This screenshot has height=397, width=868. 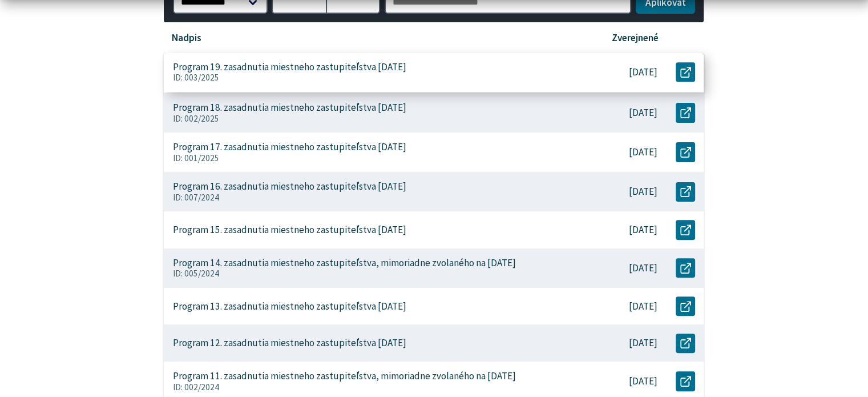 I want to click on p: Nadpis, so click(x=187, y=37).